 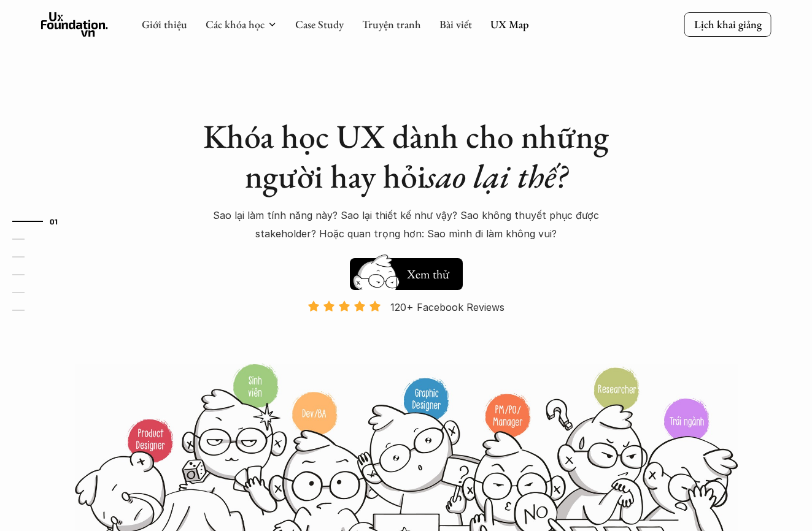 What do you see at coordinates (406, 271) in the screenshot?
I see `a: Xem thử` at bounding box center [406, 271].